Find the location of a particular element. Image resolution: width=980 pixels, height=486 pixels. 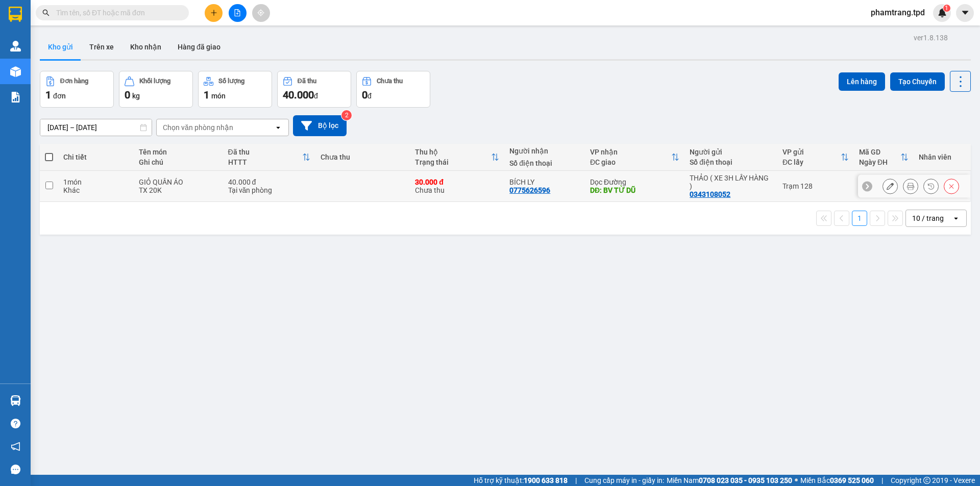

div: 30.000 đ is located at coordinates (457, 182).